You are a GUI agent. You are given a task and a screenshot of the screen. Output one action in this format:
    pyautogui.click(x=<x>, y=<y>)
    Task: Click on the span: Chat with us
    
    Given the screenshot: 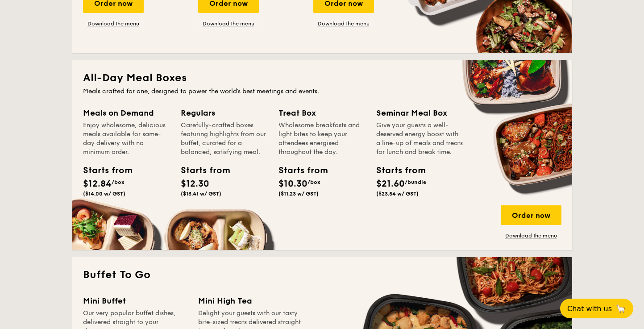 What is the action you would take?
    pyautogui.click(x=589, y=308)
    